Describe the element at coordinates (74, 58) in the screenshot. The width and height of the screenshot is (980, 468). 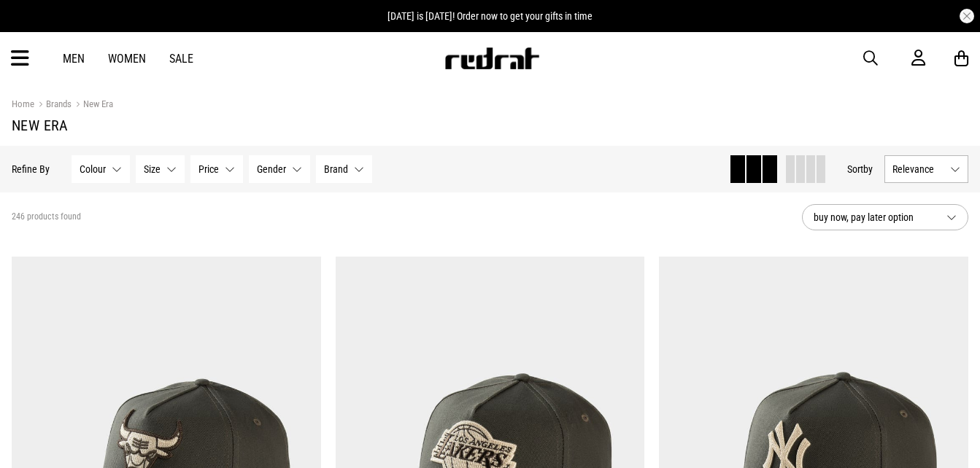
I see `a: Men` at that location.